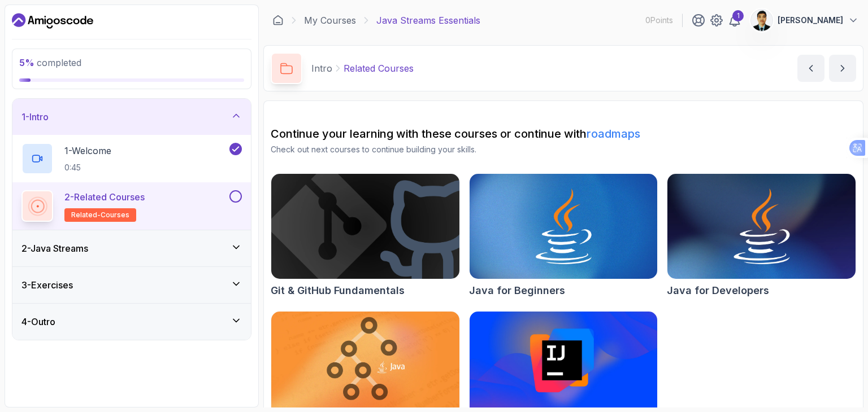  What do you see at coordinates (564, 149) in the screenshot?
I see `p: Check out next courses to continue building your skills.` at bounding box center [564, 149].